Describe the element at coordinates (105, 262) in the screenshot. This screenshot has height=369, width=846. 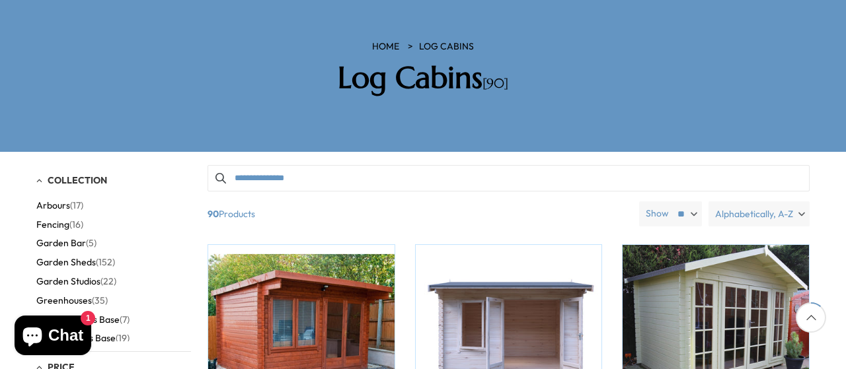
I see `span: (152)` at that location.